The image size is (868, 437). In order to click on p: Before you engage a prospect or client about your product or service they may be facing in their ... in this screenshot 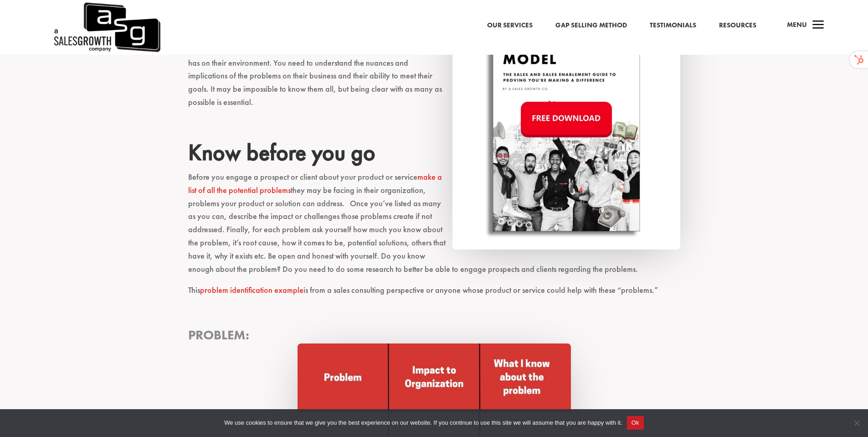, I will do `click(434, 227)`.